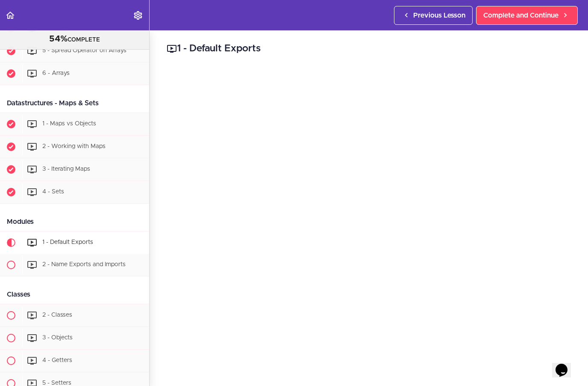  Describe the element at coordinates (10, 16) in the screenshot. I see `svg: Back to course curriculum` at that location.